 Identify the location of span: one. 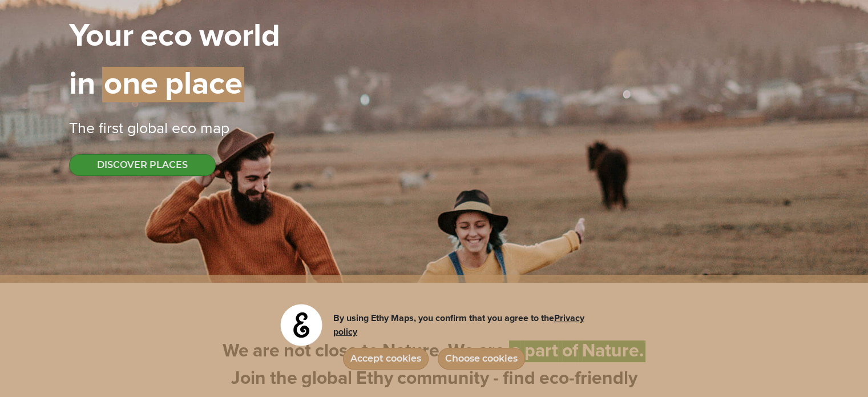
(130, 85).